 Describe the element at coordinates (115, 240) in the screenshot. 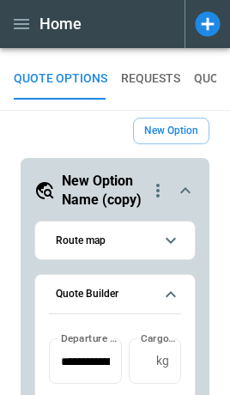

I see `button: Route map` at that location.